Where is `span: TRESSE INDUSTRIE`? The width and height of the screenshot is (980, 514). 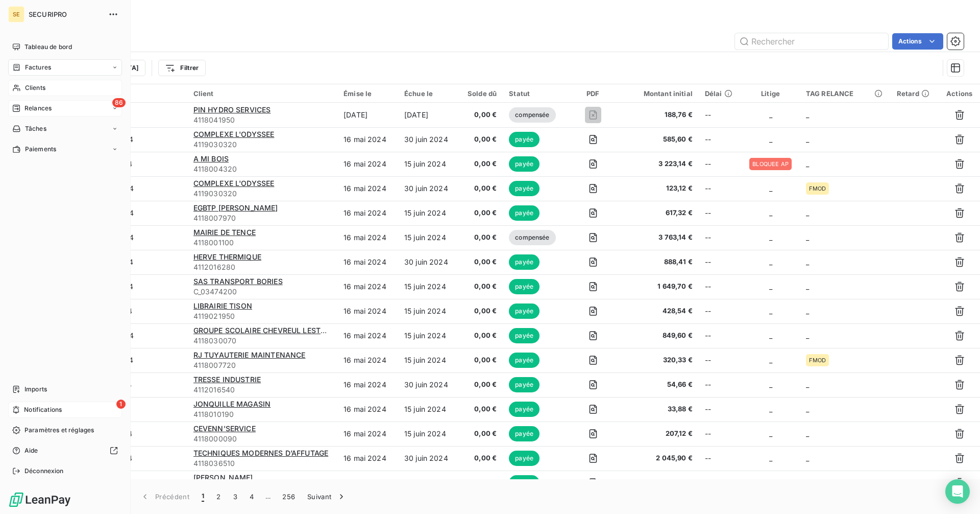 span: TRESSE INDUSTRIE is located at coordinates (227, 379).